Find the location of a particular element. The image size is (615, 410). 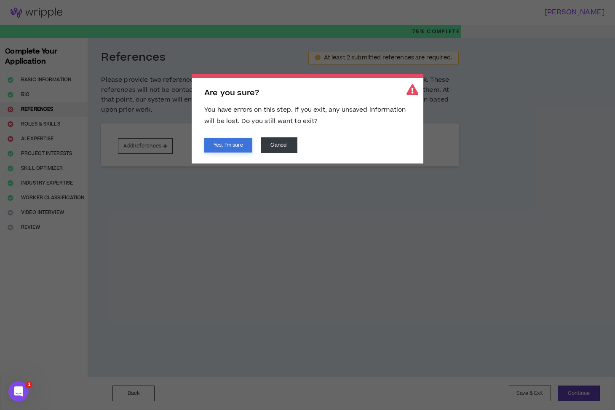

button: Yes, I'm sure is located at coordinates (228, 145).